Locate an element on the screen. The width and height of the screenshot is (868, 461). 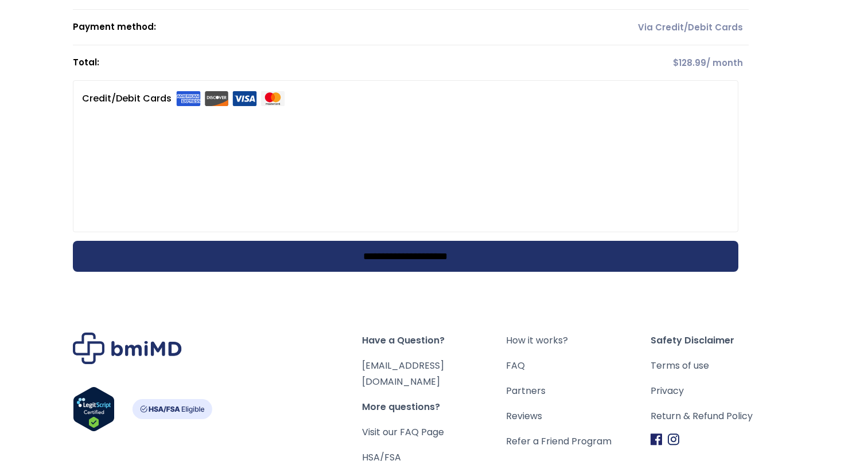
th: Total: is located at coordinates (273, 62).